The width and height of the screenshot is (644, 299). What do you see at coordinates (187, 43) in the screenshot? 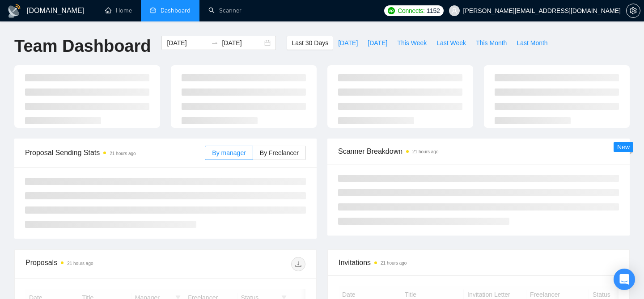
I see `input: Start date` at bounding box center [187, 43].